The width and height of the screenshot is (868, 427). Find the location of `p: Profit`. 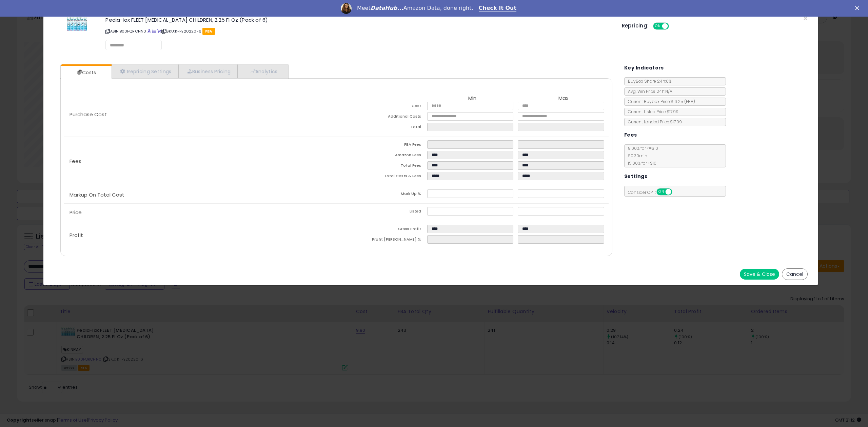

p: Profit is located at coordinates (200, 235).